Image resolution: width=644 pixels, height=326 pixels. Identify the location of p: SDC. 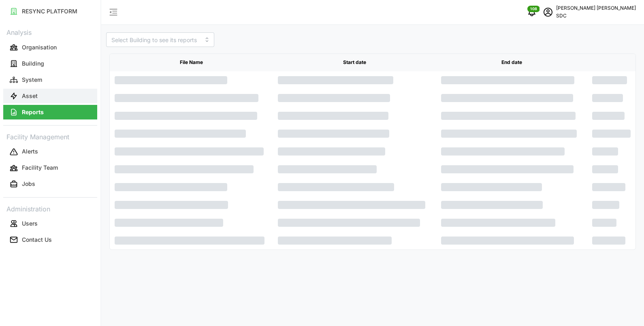
(596, 16).